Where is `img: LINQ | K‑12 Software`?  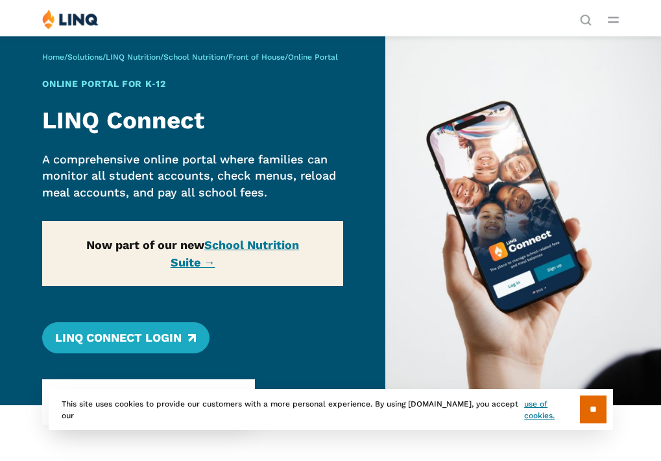 img: LINQ | K‑12 Software is located at coordinates (70, 19).